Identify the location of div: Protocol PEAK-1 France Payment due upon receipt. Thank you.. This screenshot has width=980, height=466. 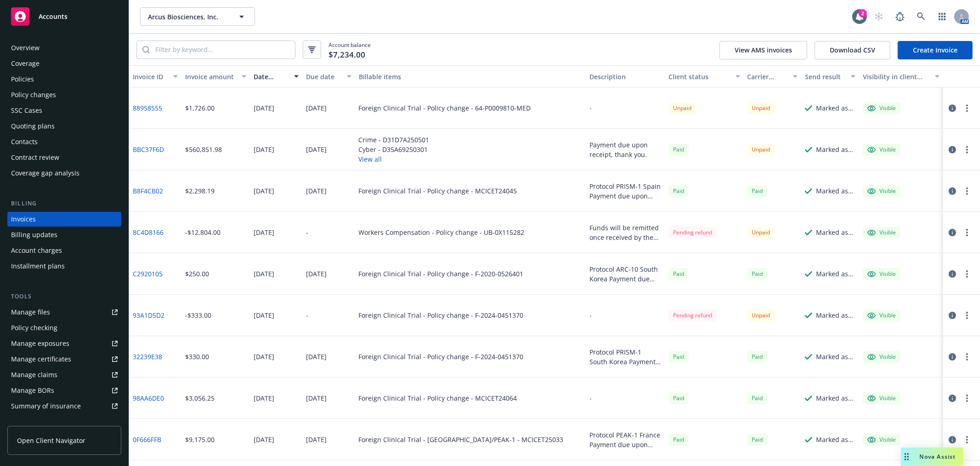
(626, 440).